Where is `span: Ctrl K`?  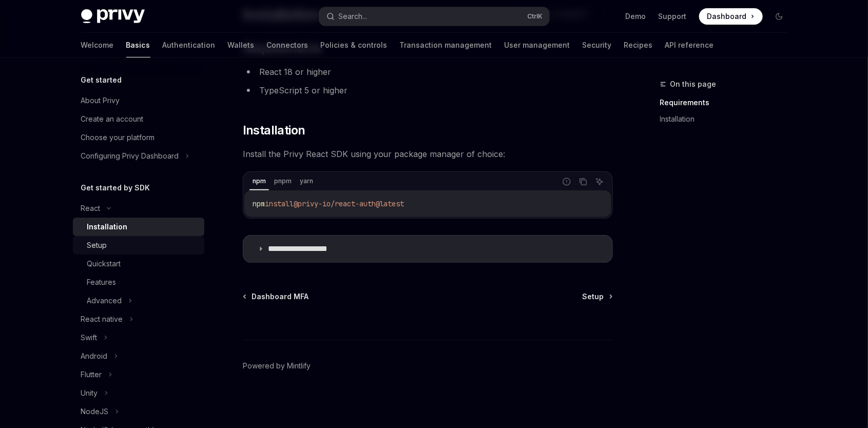 span: Ctrl K is located at coordinates (536, 17).